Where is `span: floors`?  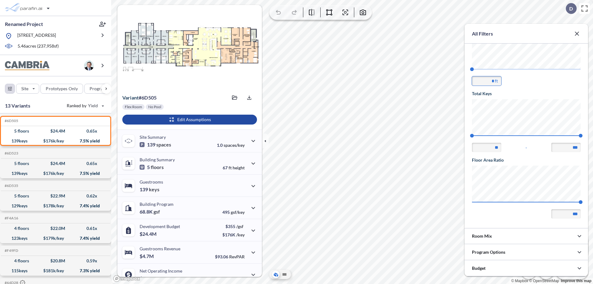
span: floors is located at coordinates (157, 167).